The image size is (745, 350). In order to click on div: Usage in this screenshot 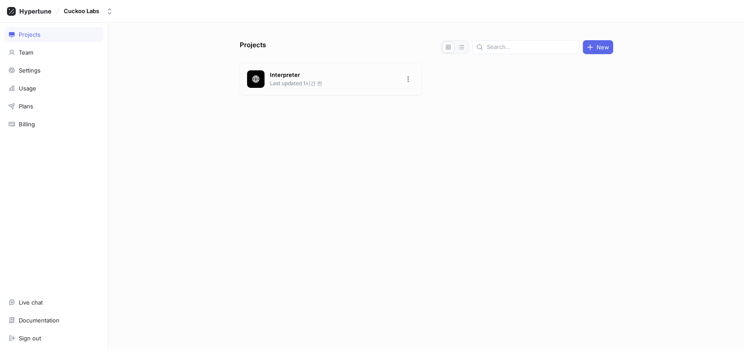, I will do `click(28, 88)`.